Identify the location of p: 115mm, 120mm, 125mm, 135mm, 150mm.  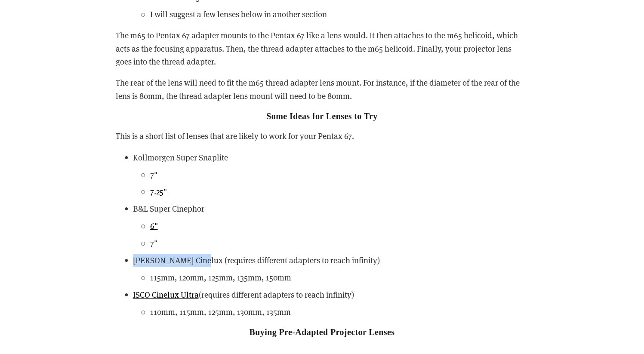
(339, 277).